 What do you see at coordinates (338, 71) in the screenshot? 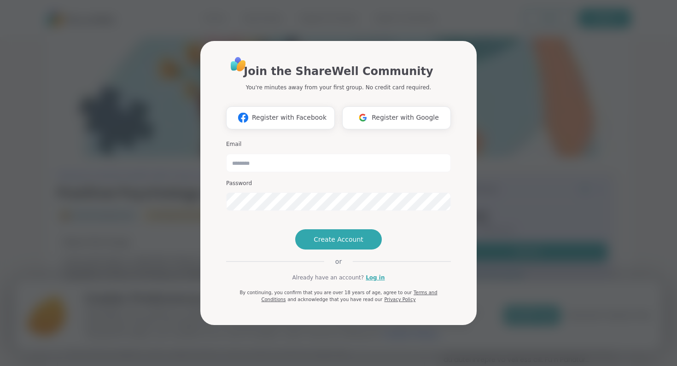
I see `h1: Join the ShareWell Community` at bounding box center [338, 71].